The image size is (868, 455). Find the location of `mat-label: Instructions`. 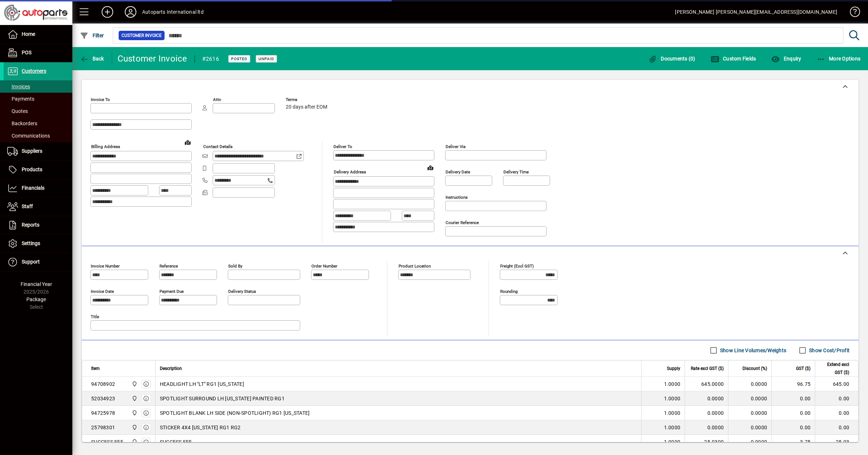

mat-label: Instructions is located at coordinates (456, 198).